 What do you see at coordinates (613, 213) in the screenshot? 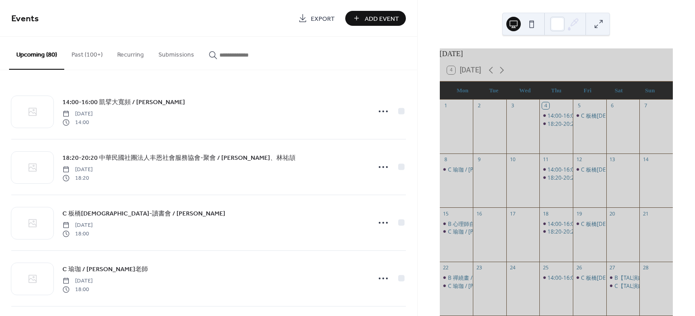
I see `div: 20` at bounding box center [613, 213].